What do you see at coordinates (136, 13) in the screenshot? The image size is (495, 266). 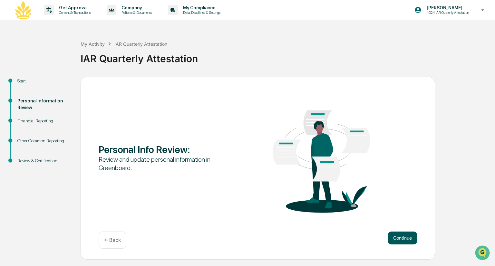 I see `p: Policies & Documents` at bounding box center [136, 13].